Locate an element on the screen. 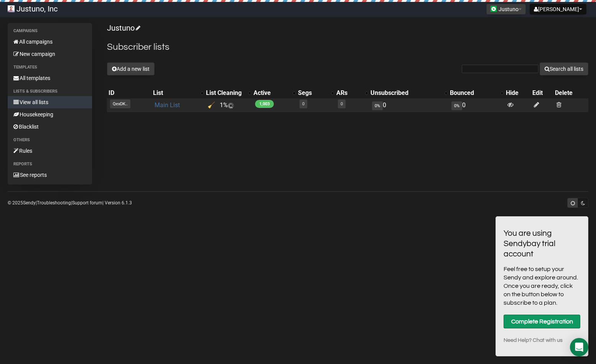 The width and height of the screenshot is (596, 364). th: ARs: No sort applied, activate to apply an ascending sort is located at coordinates (352, 93).